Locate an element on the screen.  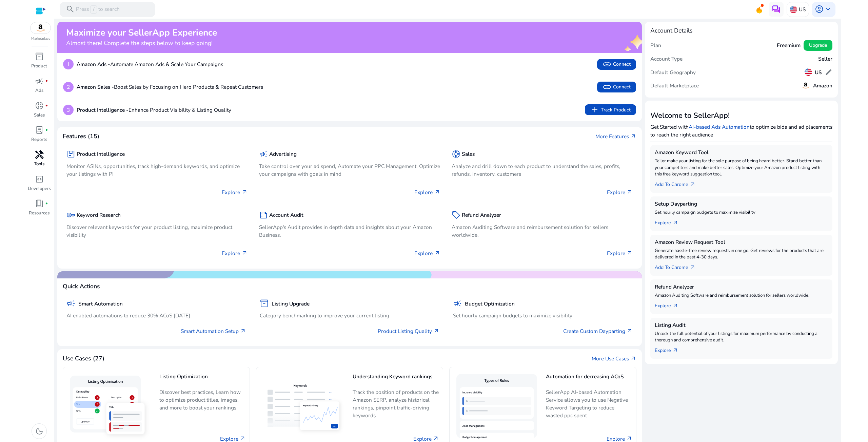
a: handymanTools is located at coordinates (39, 161).